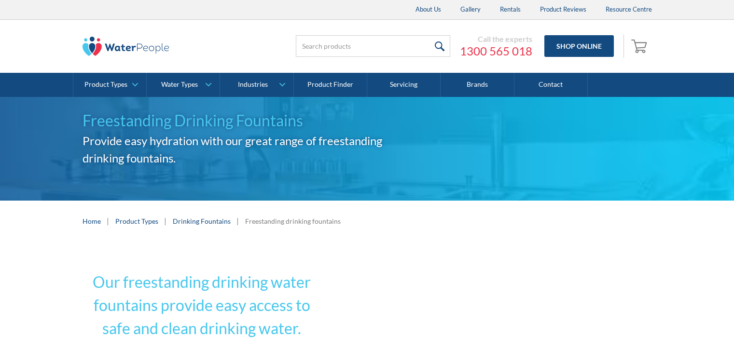  I want to click on h2: Our freestanding drinking water fountains provide easy access to safe and clean drinking water., so click(202, 305).